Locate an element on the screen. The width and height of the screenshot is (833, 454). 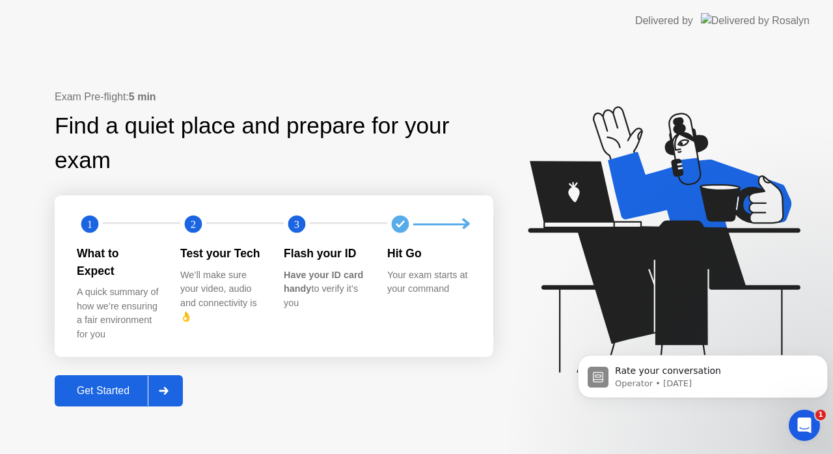
b: Have your ID card handy is located at coordinates (323, 282).